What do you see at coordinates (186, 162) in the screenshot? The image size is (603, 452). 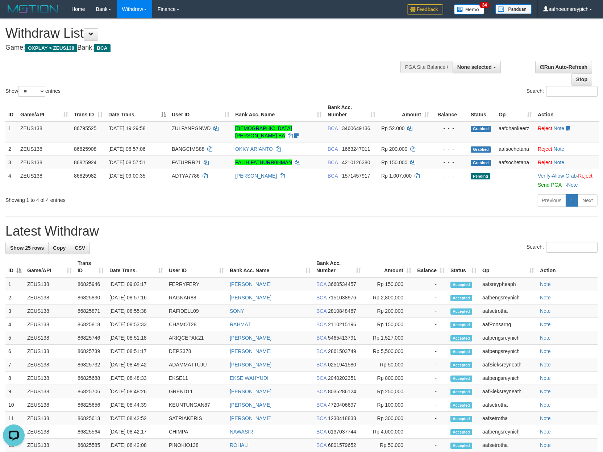 I see `span: FATURRR21` at bounding box center [186, 162].